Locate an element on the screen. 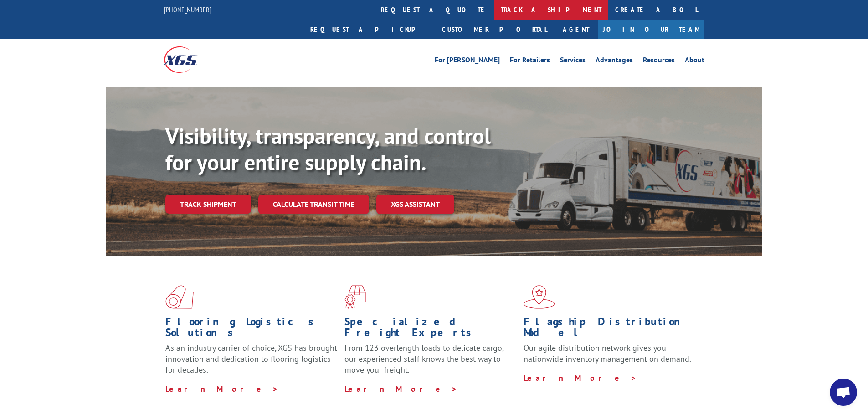 The image size is (868, 415). img: xgs-icon-flagship-distribution-model-red is located at coordinates (539, 297).